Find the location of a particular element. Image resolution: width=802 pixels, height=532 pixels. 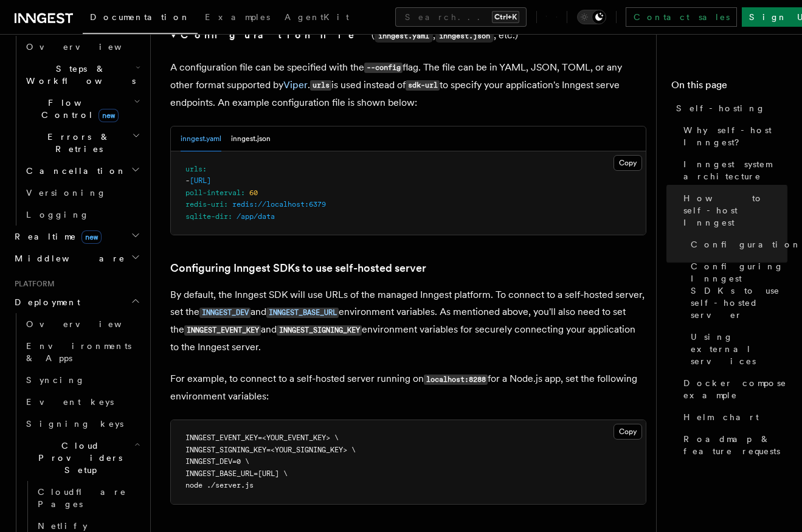

kbd: Ctrl+K is located at coordinates (505, 17).